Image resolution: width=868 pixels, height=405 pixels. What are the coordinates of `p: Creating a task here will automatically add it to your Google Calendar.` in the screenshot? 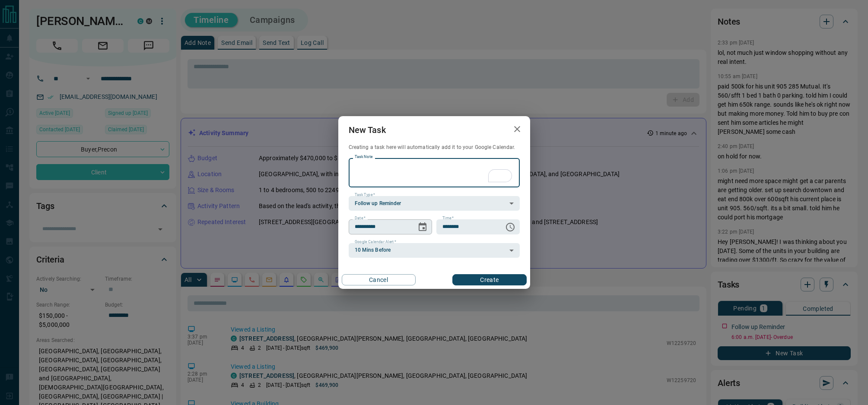 It's located at (434, 147).